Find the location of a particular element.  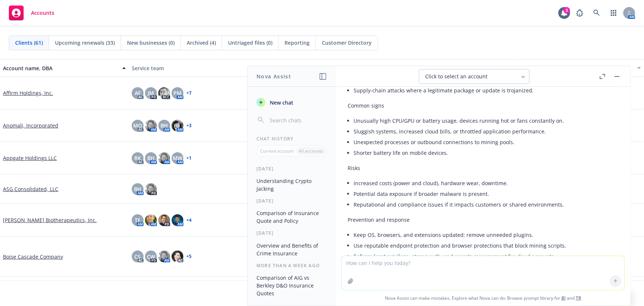

span: Nova Assist can make mistakes. Explore what Nova can do: Browse prompt library for and is located at coordinates (483, 298).